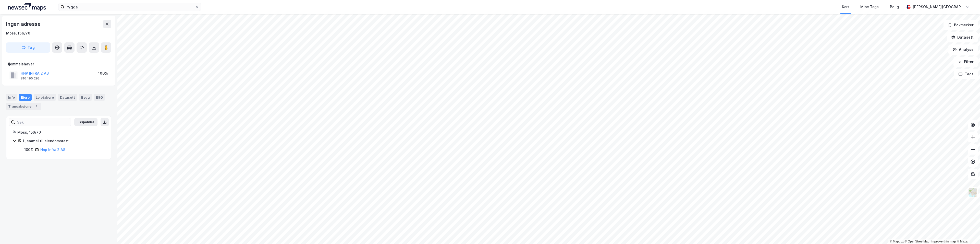 Image resolution: width=980 pixels, height=244 pixels. Describe the element at coordinates (86, 122) in the screenshot. I see `button: Ekspander` at that location.